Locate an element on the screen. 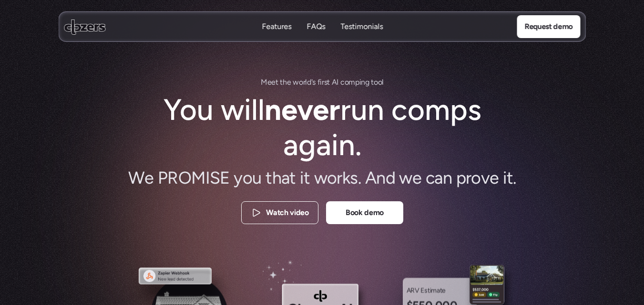 Image resolution: width=644 pixels, height=305 pixels. a: Request demo is located at coordinates (548, 27).